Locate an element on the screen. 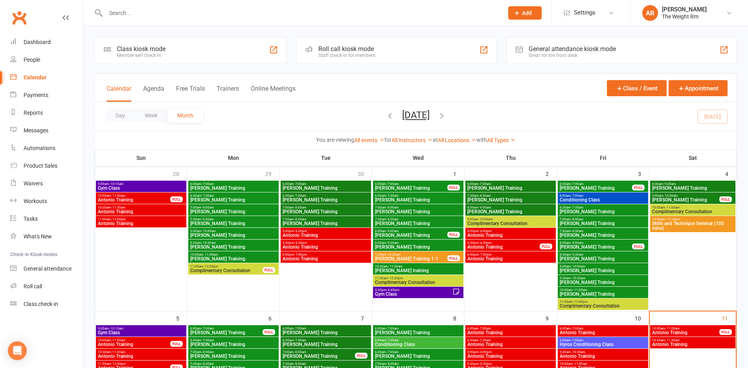  span: Settings is located at coordinates (584, 13).